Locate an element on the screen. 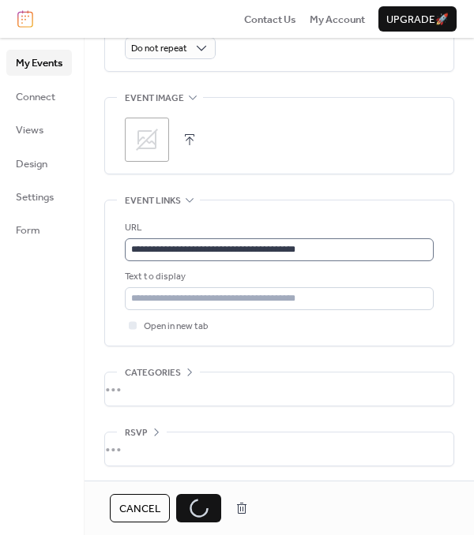 This screenshot has height=535, width=474. span: Connect is located at coordinates (36, 97).